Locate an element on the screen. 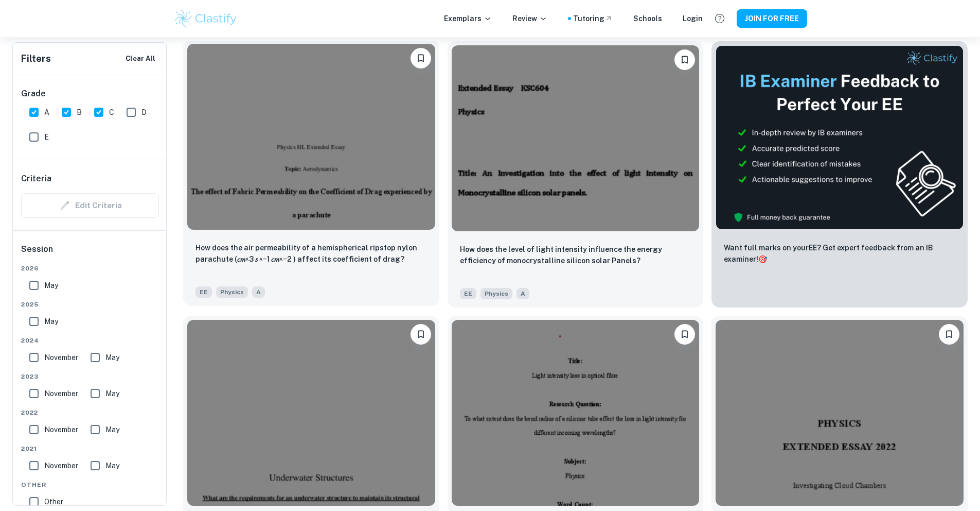  span: D is located at coordinates (144, 113).